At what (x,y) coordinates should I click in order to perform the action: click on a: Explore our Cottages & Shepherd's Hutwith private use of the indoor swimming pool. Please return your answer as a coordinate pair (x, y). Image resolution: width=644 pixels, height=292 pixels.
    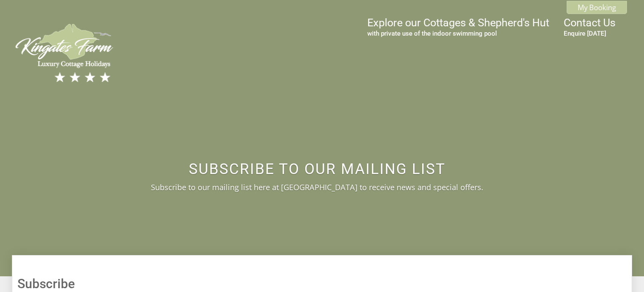
    Looking at the image, I should click on (458, 27).